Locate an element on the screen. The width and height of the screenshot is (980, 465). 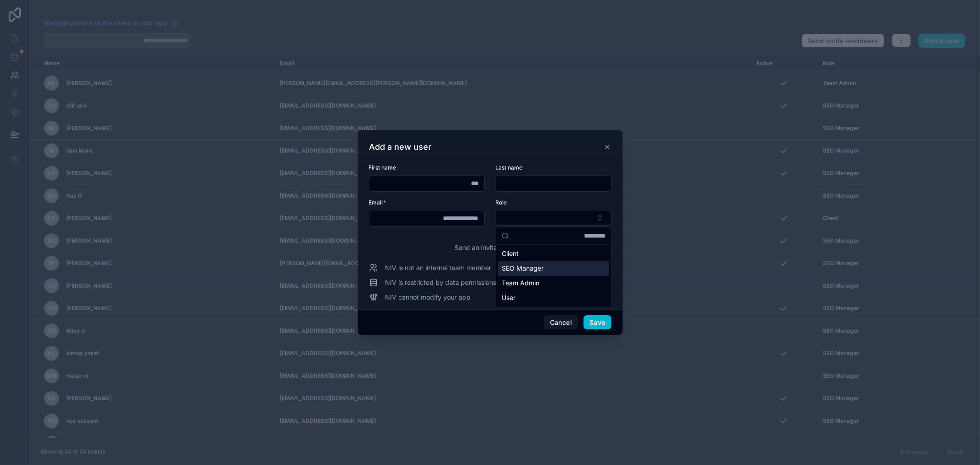
span: Team Admin is located at coordinates (520, 284).